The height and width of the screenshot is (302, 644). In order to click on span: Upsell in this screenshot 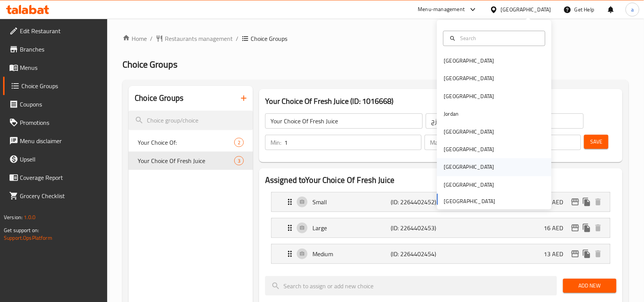, I will do `click(61, 159)`.